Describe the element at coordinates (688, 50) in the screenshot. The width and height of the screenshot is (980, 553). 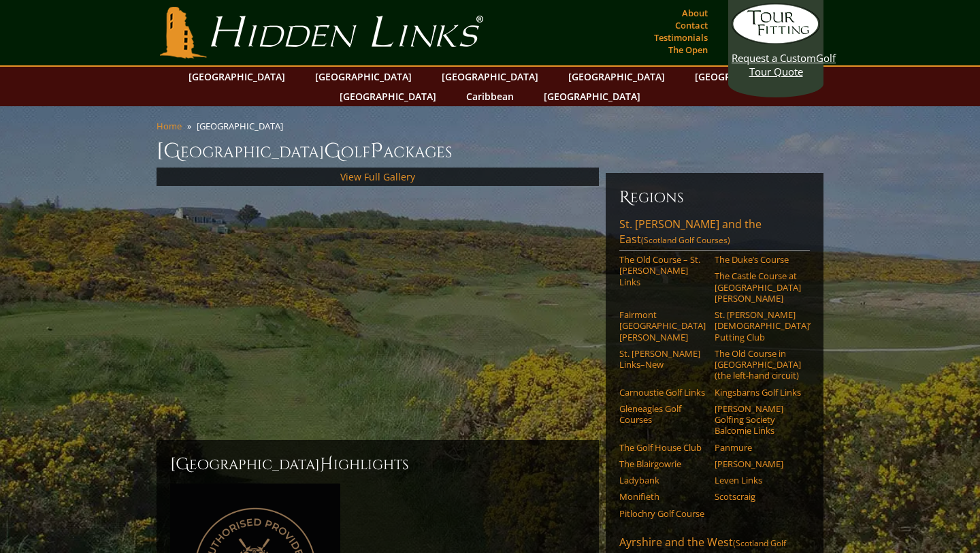
I see `a: The Open` at that location.